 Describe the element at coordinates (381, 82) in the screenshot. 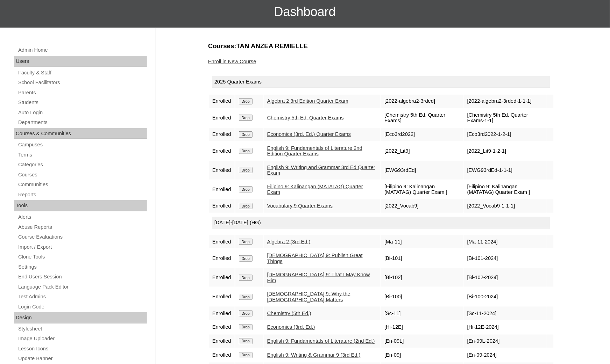

I see `div: 2025 Quarter Exams` at that location.